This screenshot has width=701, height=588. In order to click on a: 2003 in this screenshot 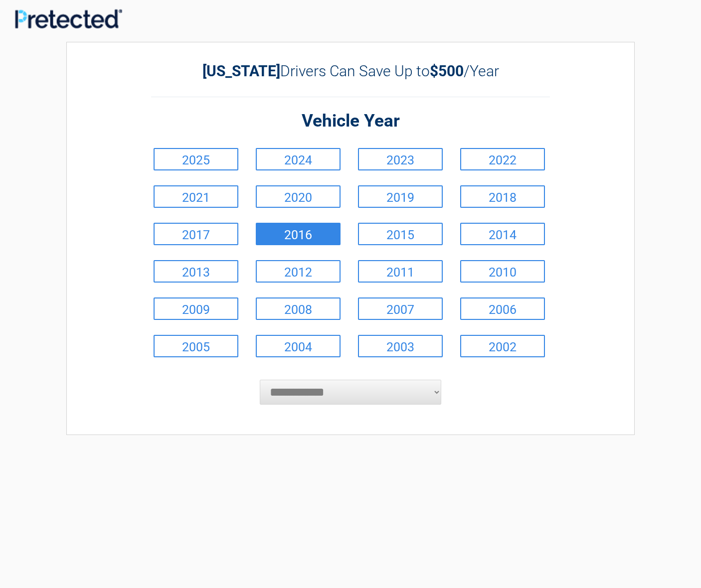, I will do `click(400, 346)`.